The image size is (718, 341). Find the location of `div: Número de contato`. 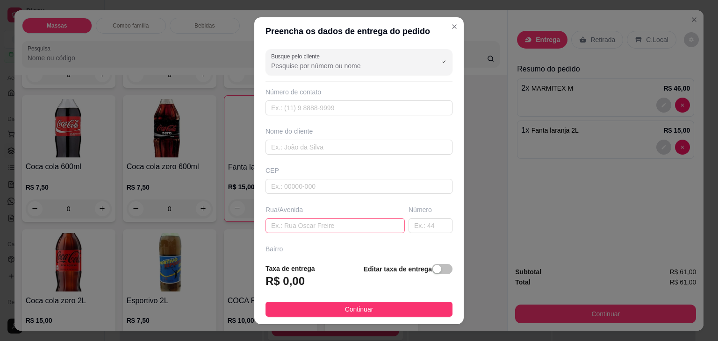

div: Número de contato is located at coordinates (359, 92).